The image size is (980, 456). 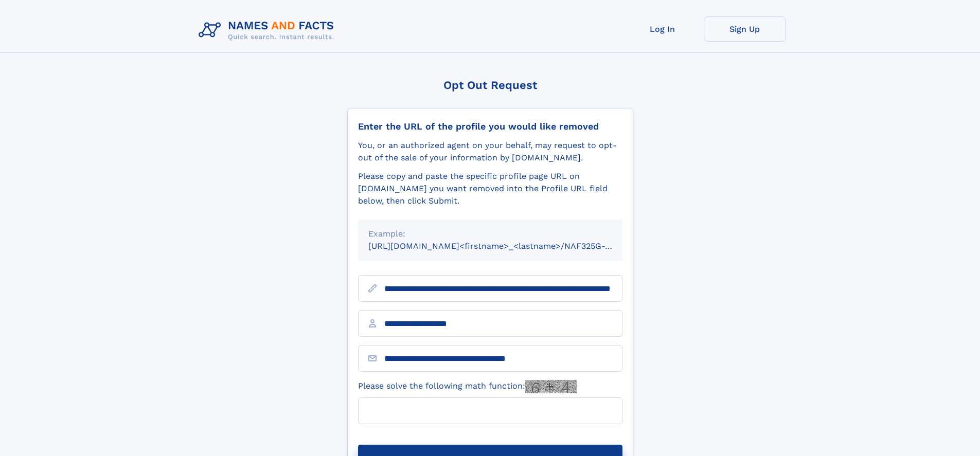 I want to click on div: Example:, so click(x=490, y=234).